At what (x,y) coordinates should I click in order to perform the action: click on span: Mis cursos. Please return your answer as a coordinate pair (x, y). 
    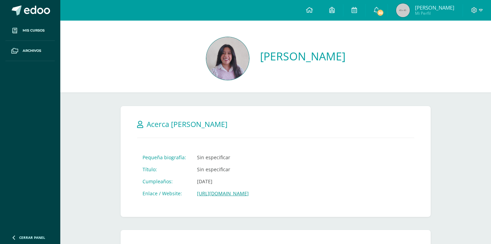
    Looking at the image, I should click on (34, 31).